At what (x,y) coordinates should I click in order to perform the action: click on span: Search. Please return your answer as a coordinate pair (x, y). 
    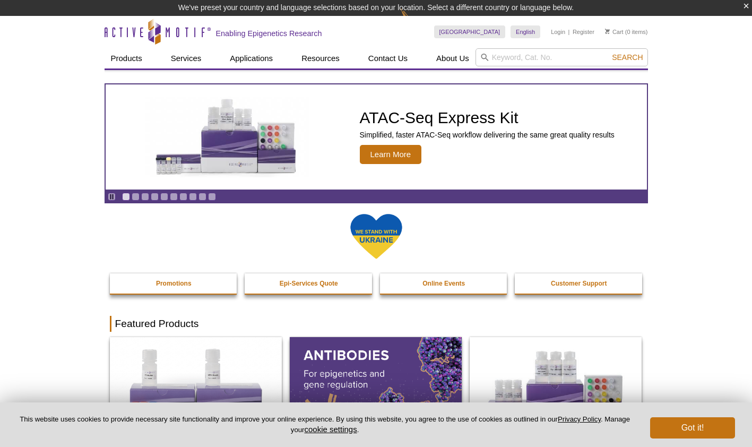
    Looking at the image, I should click on (628, 57).